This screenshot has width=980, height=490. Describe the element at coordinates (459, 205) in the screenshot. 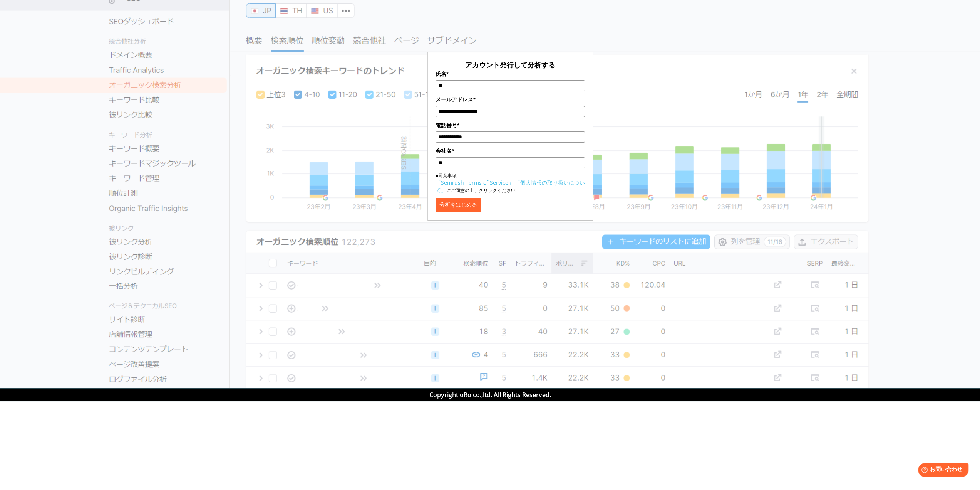

I see `button: 分析をはじめる` at that location.